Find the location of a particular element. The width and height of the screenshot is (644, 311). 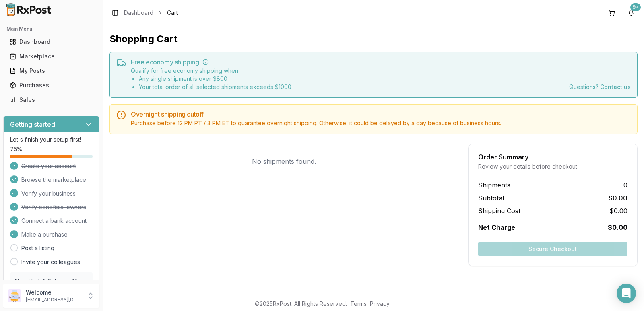

span: Verify your business is located at coordinates (48, 194).